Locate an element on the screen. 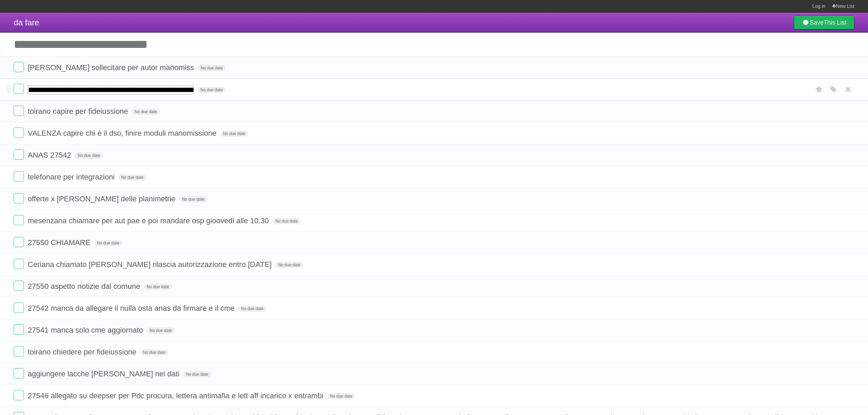 Image resolution: width=868 pixels, height=415 pixels. span: toirano chiedere per fideiussione is located at coordinates (82, 351).